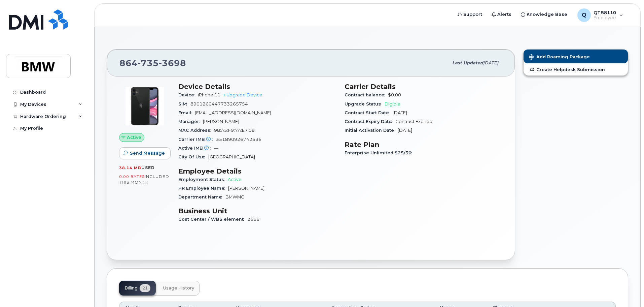 The width and height of the screenshot is (644, 307). I want to click on span: Last updated, so click(468, 63).